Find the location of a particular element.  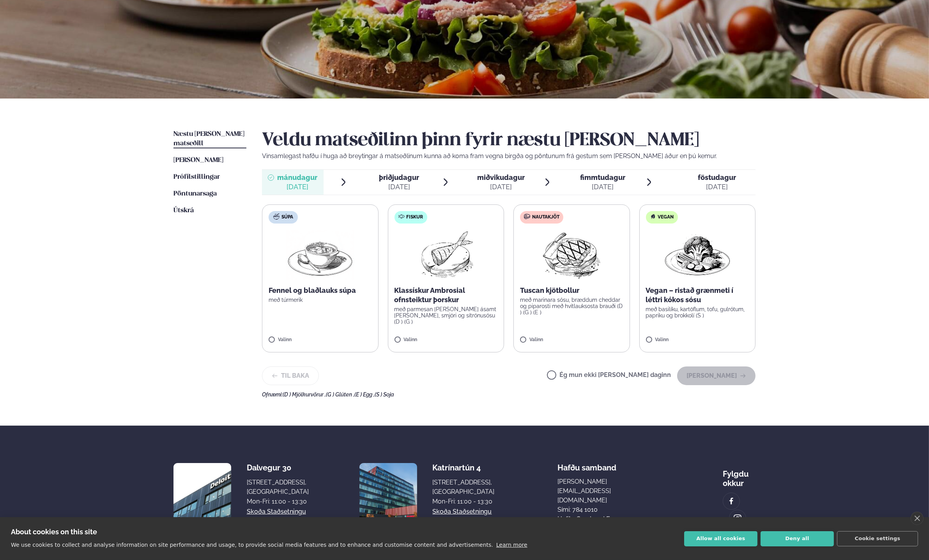

p: með túrmerik is located at coordinates (320, 300).